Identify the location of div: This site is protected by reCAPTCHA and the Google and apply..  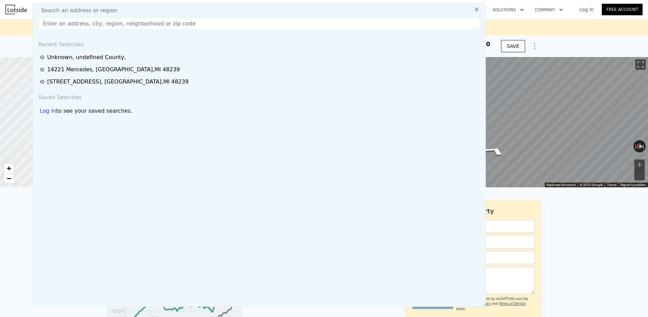
(495, 304).